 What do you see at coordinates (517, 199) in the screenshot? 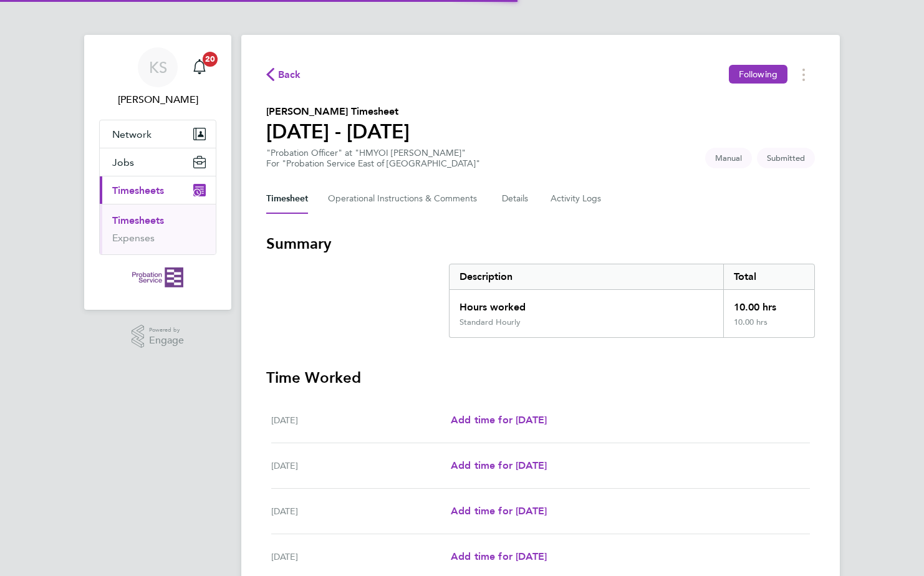
I see `button: Details` at bounding box center [517, 199].